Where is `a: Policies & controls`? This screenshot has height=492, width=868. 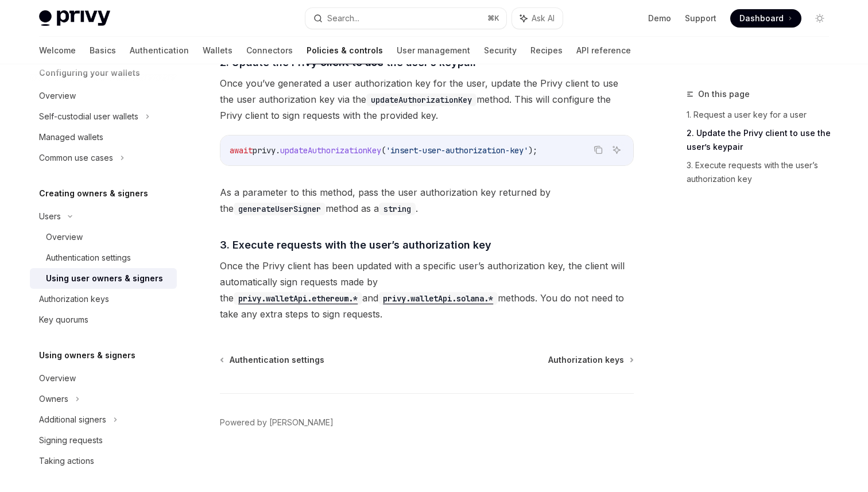 a: Policies & controls is located at coordinates (344, 50).